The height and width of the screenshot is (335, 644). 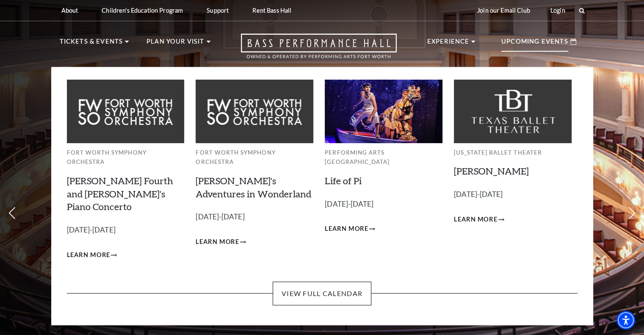 What do you see at coordinates (272, 10) in the screenshot?
I see `p: Rent Bass Hall` at bounding box center [272, 10].